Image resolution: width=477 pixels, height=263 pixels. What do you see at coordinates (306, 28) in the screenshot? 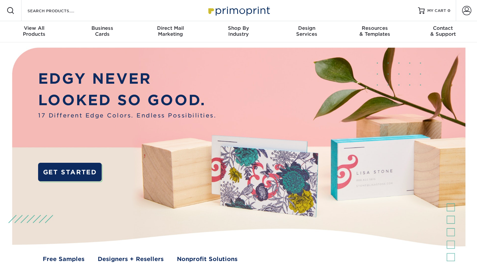
I see `span: Design` at bounding box center [306, 28].